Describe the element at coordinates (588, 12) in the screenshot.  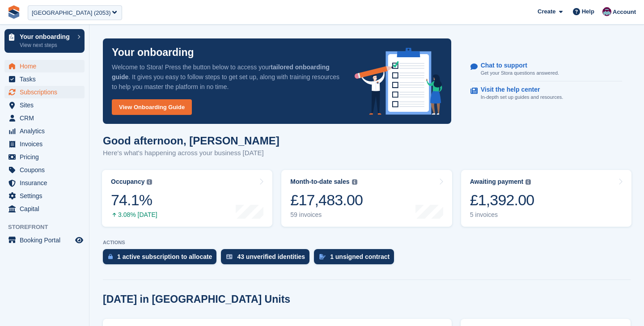
I see `span: Help` at that location.